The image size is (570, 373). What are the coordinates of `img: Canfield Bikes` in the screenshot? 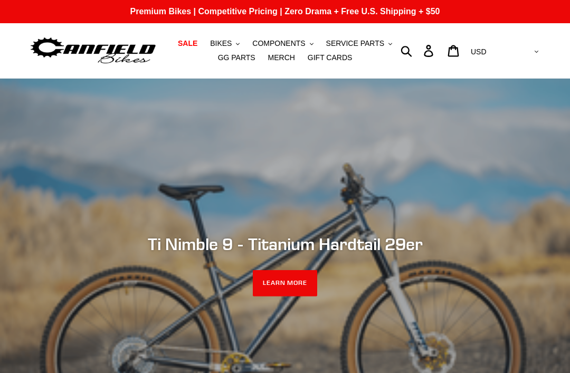 It's located at (93, 51).